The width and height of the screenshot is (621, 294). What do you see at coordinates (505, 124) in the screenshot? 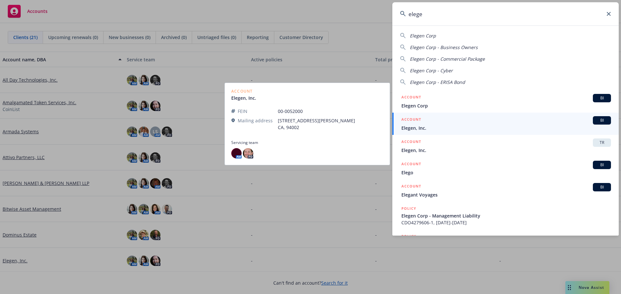
I see `a: ACCOUNTBIElegen, Inc.` at bounding box center [505, 124].